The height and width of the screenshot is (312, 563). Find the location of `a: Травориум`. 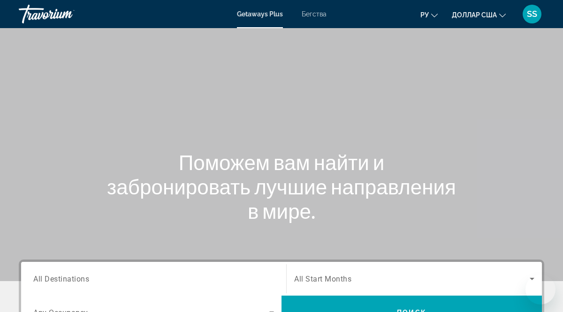

a: Травориум is located at coordinates (66, 14).